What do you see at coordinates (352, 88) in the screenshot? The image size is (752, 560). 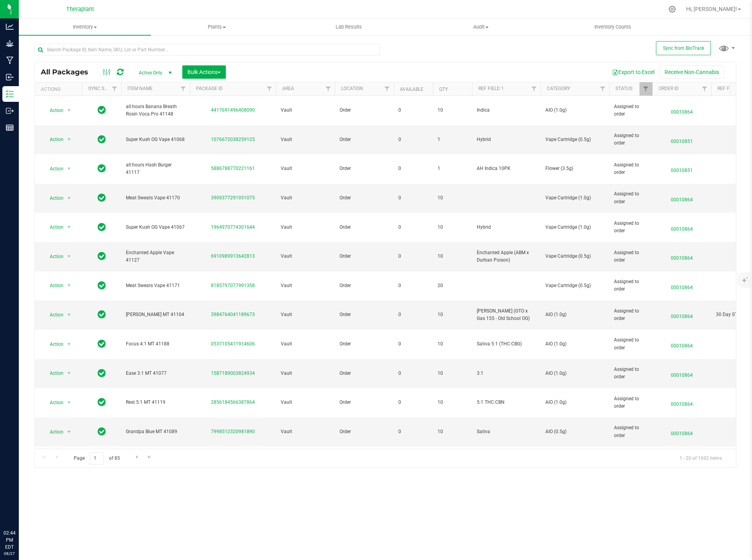 I see `a: Location` at bounding box center [352, 88].